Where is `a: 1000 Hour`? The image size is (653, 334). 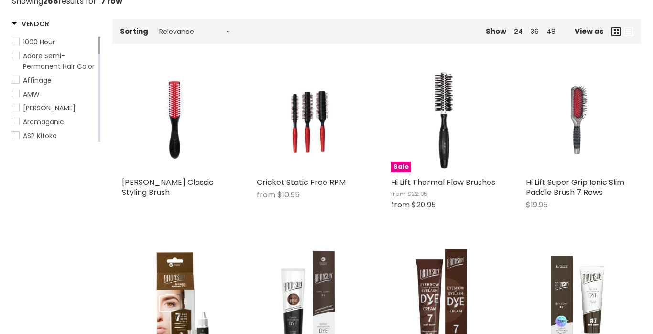
a: 1000 Hour is located at coordinates (54, 42).